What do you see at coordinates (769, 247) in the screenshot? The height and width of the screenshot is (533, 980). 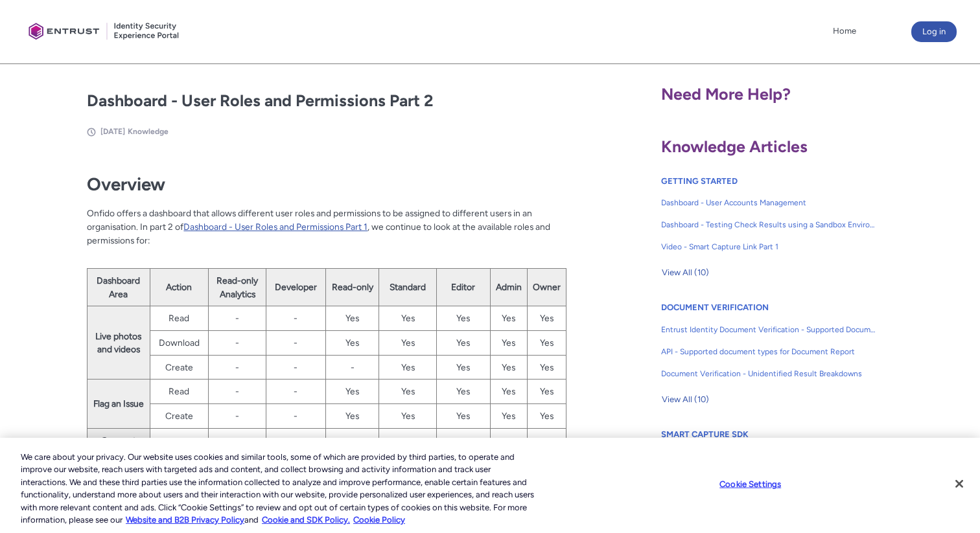 I see `a: Video - Smart Capture Link Part 1` at bounding box center [769, 247].